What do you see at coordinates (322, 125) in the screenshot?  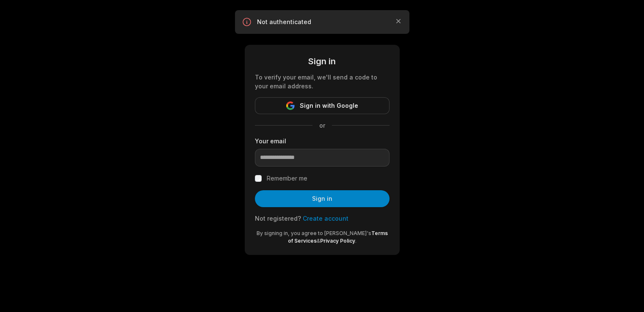 I see `span: or` at bounding box center [322, 125].